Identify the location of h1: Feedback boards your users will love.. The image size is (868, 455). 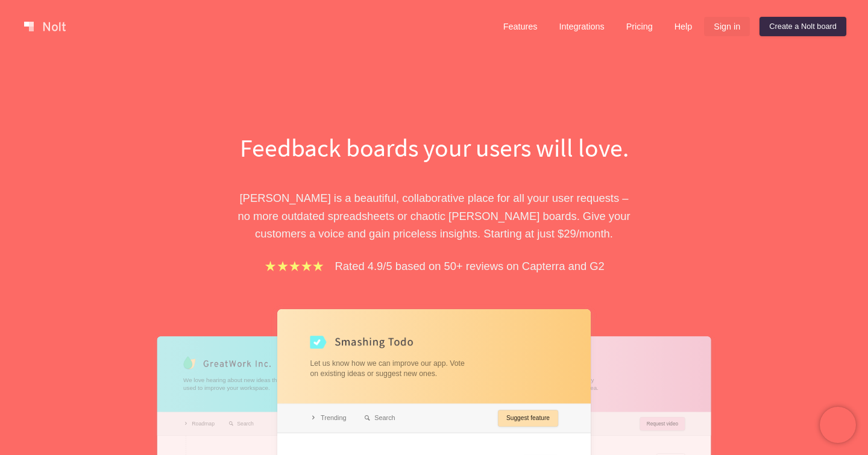
(434, 148).